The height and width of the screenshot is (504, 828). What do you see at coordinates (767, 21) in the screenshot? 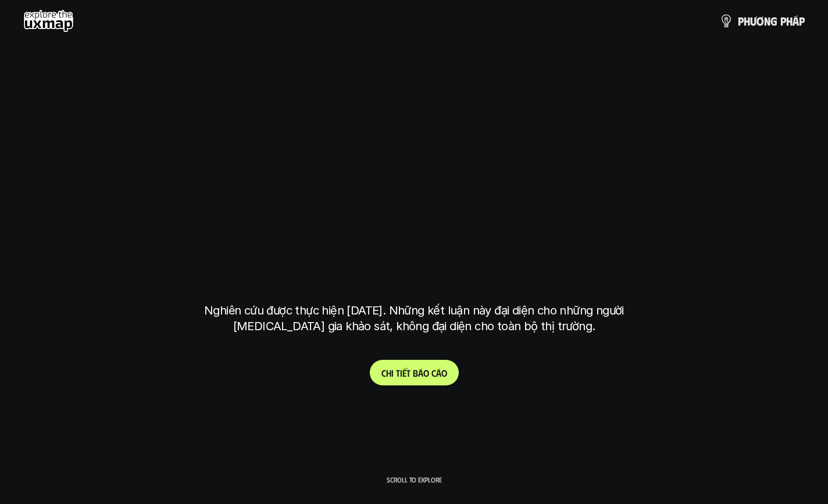
I see `span: n` at bounding box center [767, 21].